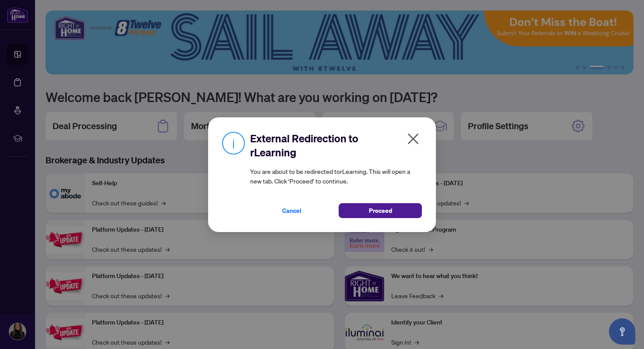 Image resolution: width=644 pixels, height=349 pixels. Describe the element at coordinates (291, 210) in the screenshot. I see `span: Cancel` at that location.